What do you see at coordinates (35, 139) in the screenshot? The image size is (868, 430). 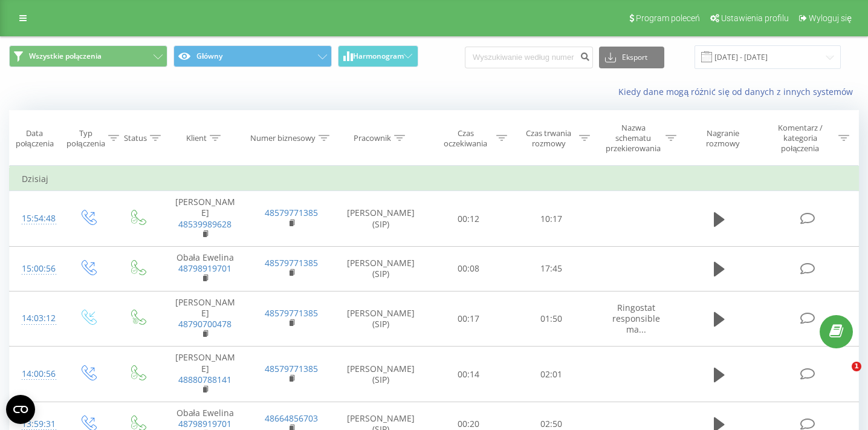 I see `div: Data połączenia` at bounding box center [35, 139].